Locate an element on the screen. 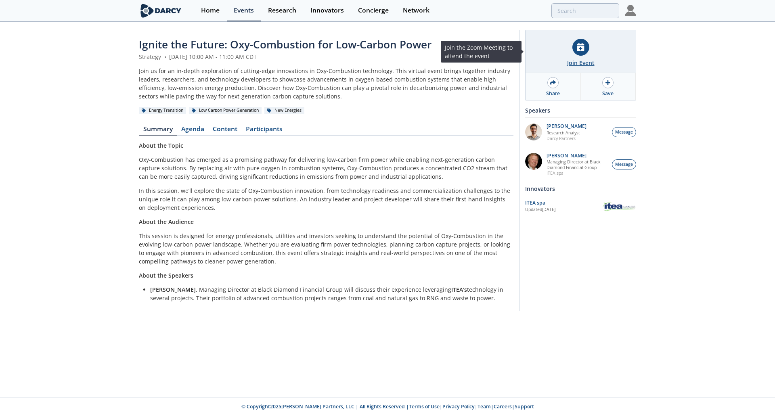  div: Concierge is located at coordinates (373, 10).